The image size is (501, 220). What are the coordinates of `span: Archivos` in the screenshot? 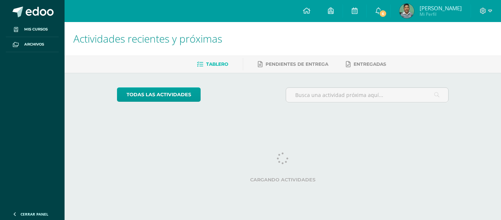 It's located at (34, 44).